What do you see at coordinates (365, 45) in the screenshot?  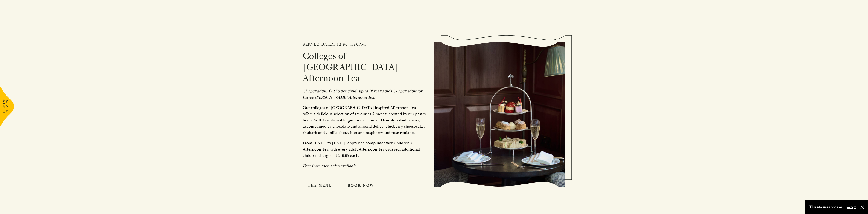 I see `h2: Served daily, 12:30-4:30pm.` at bounding box center [365, 45].